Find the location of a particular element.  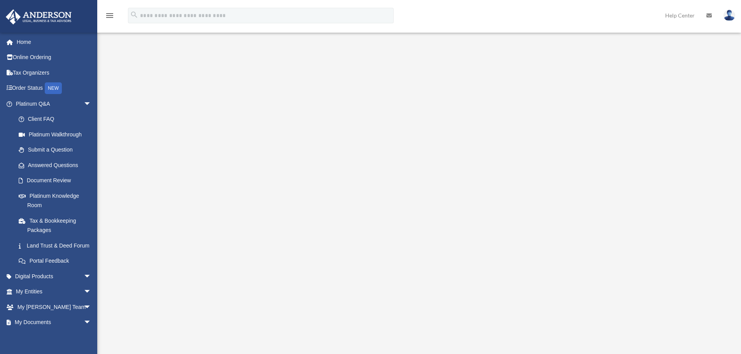

a: Document Review is located at coordinates (57, 181).